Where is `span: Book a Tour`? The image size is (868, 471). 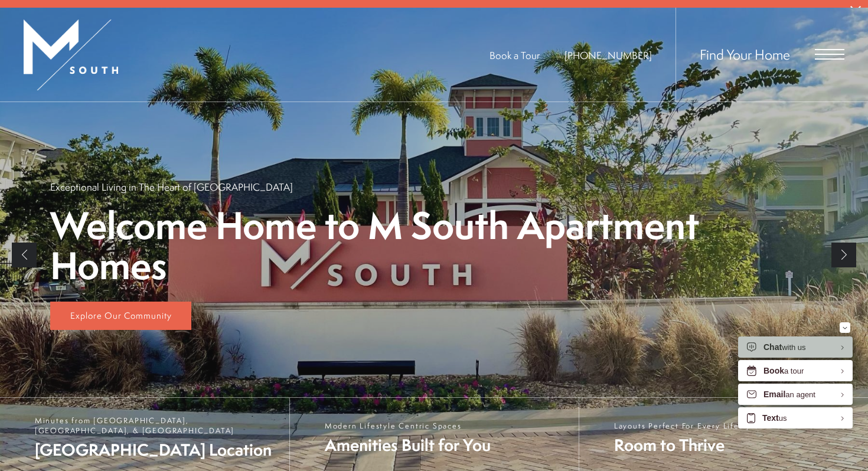
span: Book a Tour is located at coordinates (514, 55).